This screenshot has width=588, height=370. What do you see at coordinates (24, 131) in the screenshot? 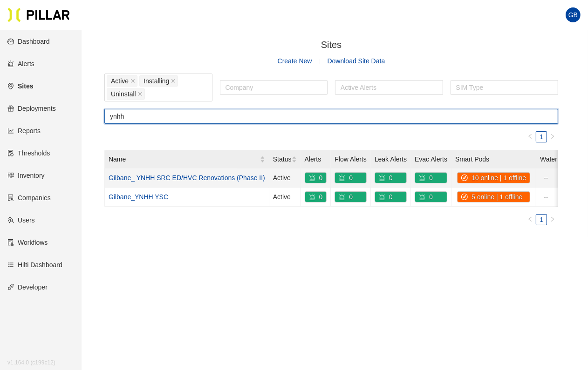
I see `a: line-chartReports` at bounding box center [24, 131].